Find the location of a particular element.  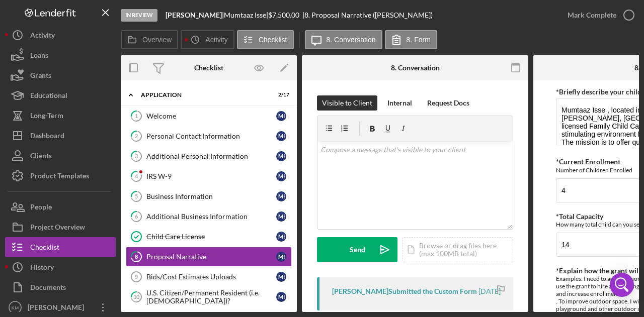

tspan: 5 is located at coordinates (137, 196).